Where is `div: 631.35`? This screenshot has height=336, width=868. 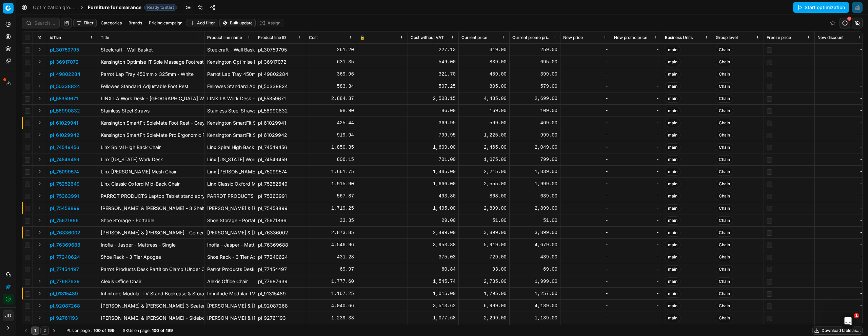 div: 631.35 is located at coordinates (331, 62).